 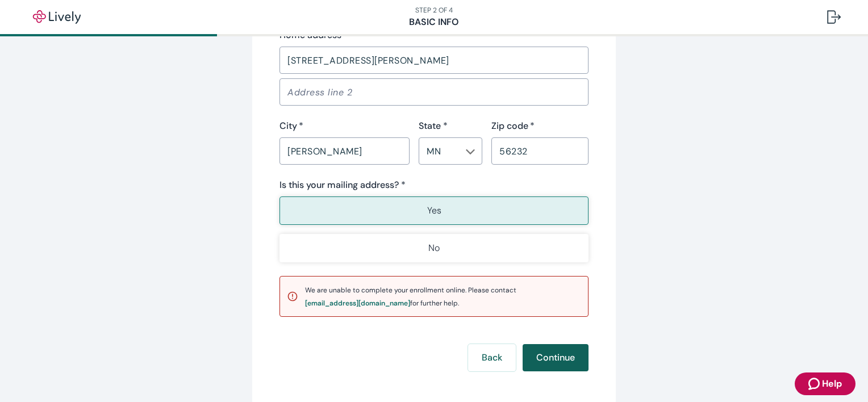 I want to click on button: Open, so click(x=470, y=151).